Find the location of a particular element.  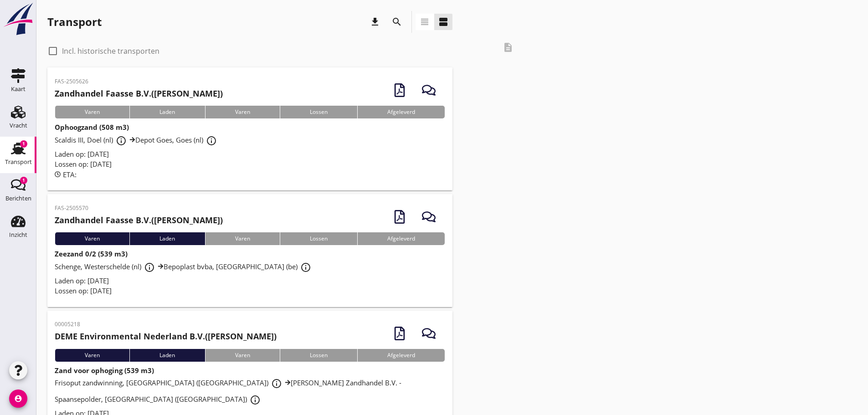

i: download is located at coordinates (375, 22).